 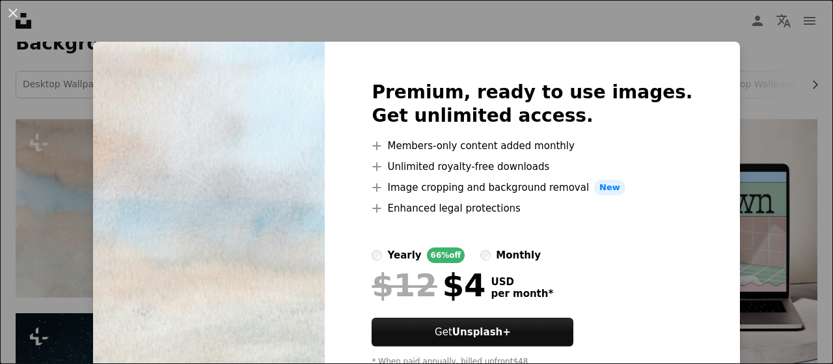 I want to click on li: Enhanced legal protections, so click(x=532, y=208).